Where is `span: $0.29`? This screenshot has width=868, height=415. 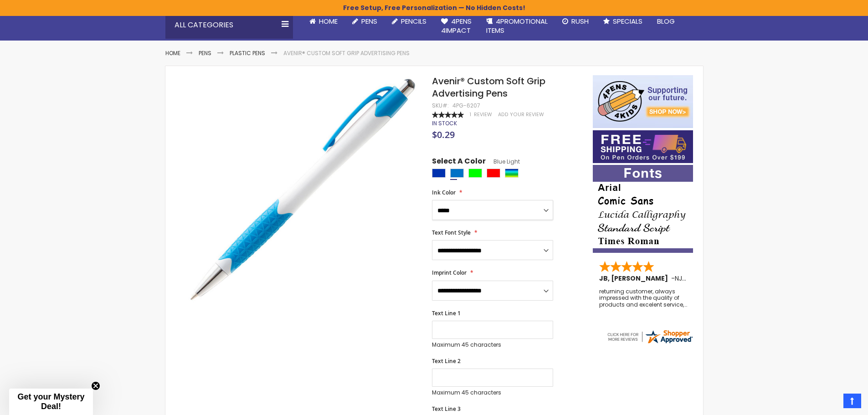
span: $0.29 is located at coordinates (443, 134).